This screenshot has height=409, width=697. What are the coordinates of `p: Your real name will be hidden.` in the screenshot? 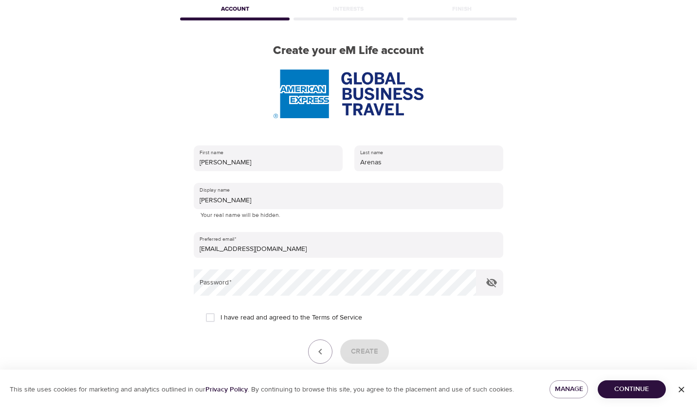 It's located at (349, 216).